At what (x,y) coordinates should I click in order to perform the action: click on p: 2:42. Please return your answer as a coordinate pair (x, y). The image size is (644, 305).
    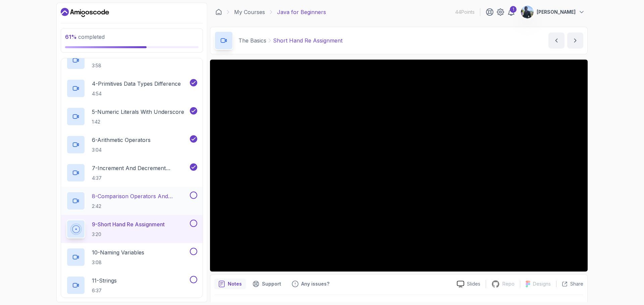
    Looking at the image, I should click on (140, 206).